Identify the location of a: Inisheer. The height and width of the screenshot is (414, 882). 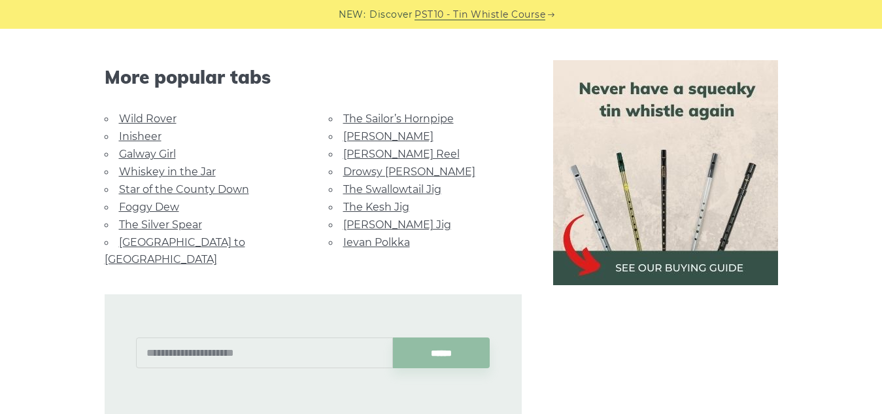
(140, 136).